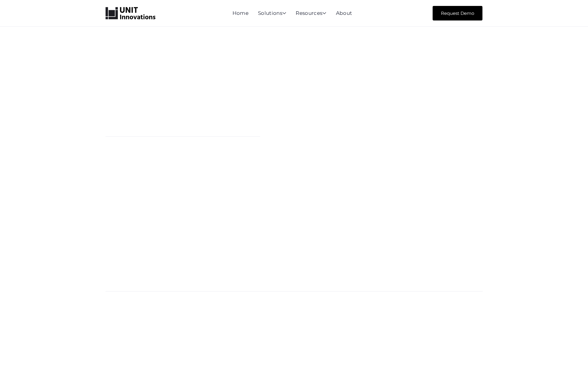  I want to click on a: home, so click(130, 13).